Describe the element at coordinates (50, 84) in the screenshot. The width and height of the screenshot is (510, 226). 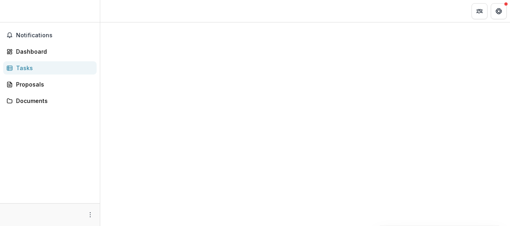
I see `a: Proposals` at that location.